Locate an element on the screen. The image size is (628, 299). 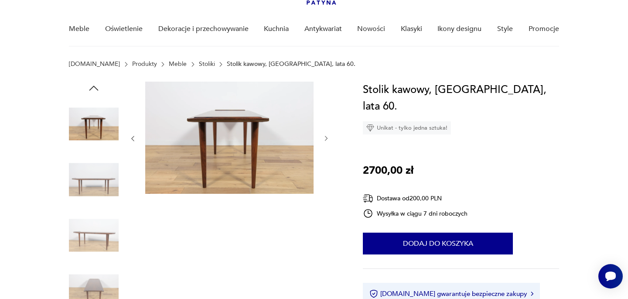
a: Style is located at coordinates (505, 29).